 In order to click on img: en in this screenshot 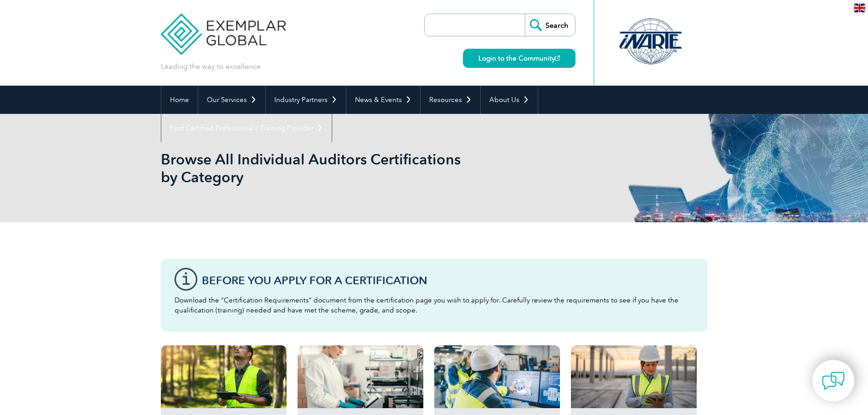, I will do `click(860, 8)`.